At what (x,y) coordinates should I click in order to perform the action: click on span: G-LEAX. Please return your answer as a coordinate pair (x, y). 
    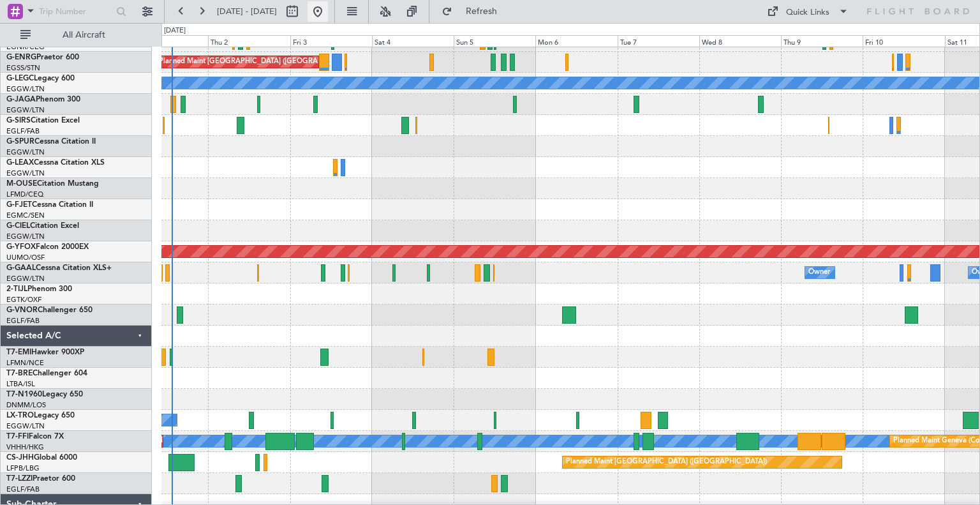
    Looking at the image, I should click on (20, 162).